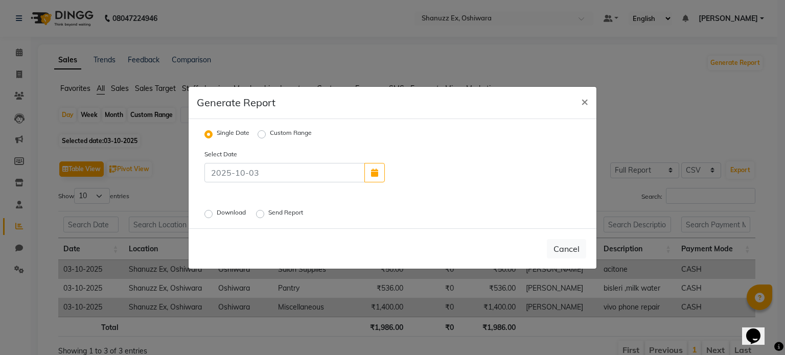  I want to click on label: Send Report, so click(287, 214).